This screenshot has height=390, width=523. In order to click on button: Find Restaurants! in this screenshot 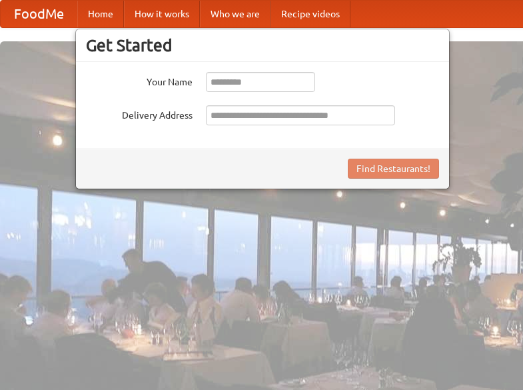, I will do `click(393, 169)`.